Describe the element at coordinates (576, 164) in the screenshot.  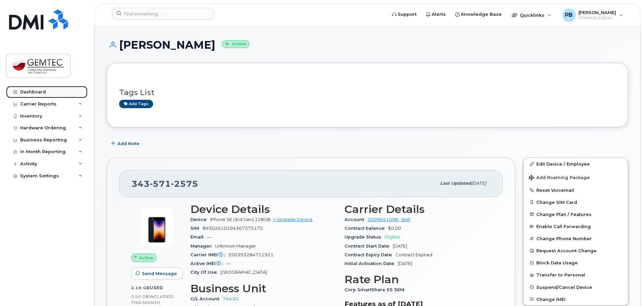
I see `a: Edit Device / Employee` at that location.